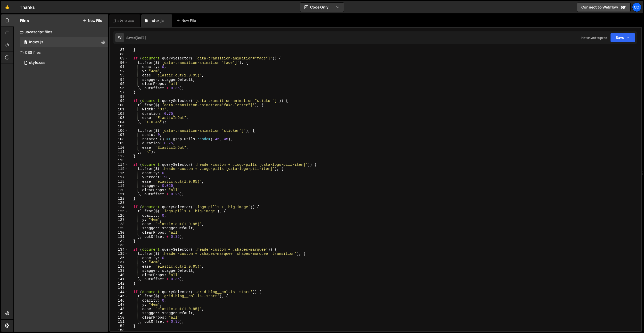  What do you see at coordinates (119, 280) in the screenshot?
I see `div: 141` at bounding box center [119, 280].